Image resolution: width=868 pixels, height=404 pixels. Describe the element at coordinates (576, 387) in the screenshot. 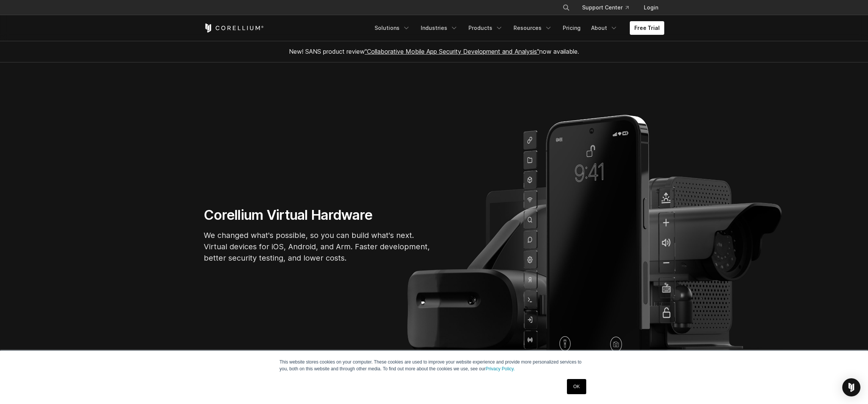

I see `a: OK` at that location.